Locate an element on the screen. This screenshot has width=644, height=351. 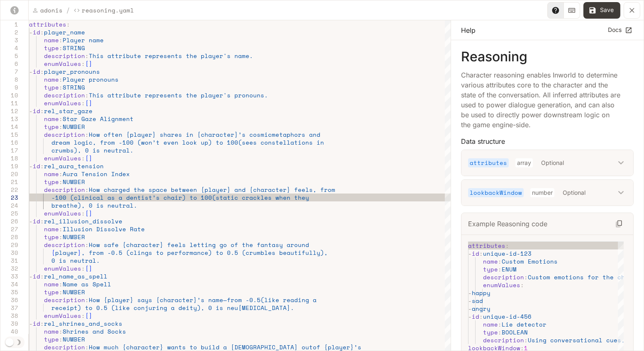
div: 3 is located at coordinates (9, 40).